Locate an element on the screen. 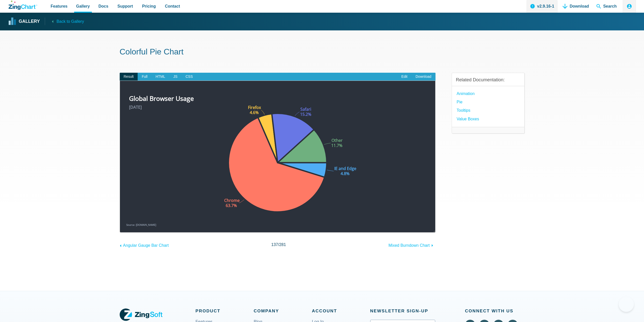 This screenshot has height=322, width=644. strong: Gallery is located at coordinates (29, 21).